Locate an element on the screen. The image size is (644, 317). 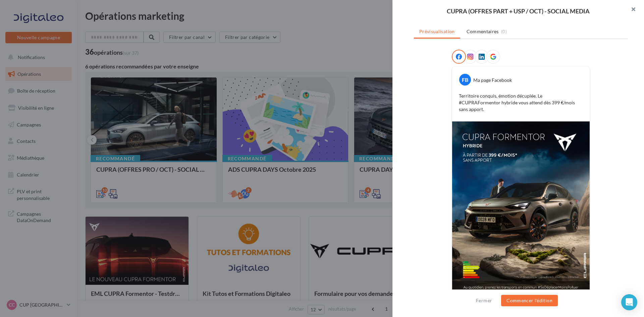
button: Fermer is located at coordinates (484, 301).